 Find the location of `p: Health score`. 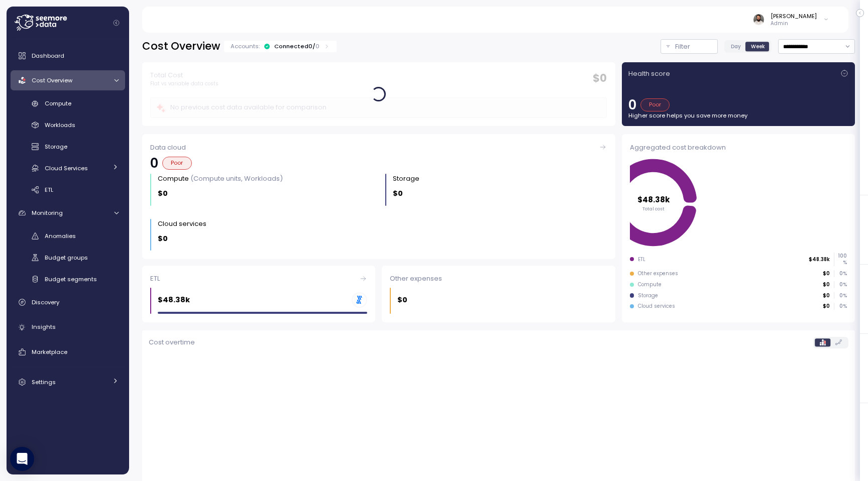

p: Health score is located at coordinates (649, 74).